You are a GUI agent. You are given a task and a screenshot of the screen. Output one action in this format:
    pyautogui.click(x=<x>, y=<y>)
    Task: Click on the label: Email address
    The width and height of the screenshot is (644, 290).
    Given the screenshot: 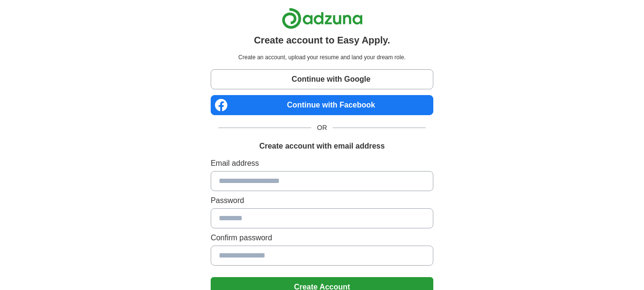 What is the action you would take?
    pyautogui.click(x=322, y=163)
    